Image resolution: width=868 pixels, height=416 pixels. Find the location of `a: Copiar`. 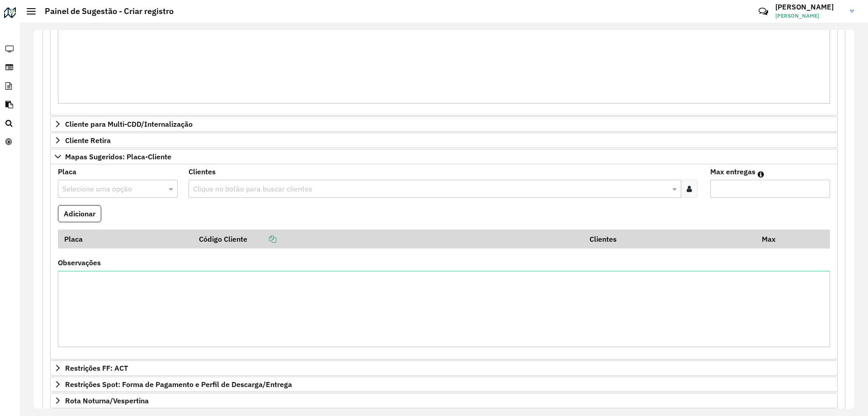

a: Copiar is located at coordinates (262, 239).